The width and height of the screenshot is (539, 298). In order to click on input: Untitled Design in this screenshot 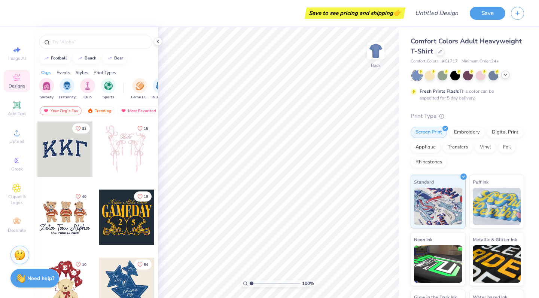, I will do `click(436, 13)`.